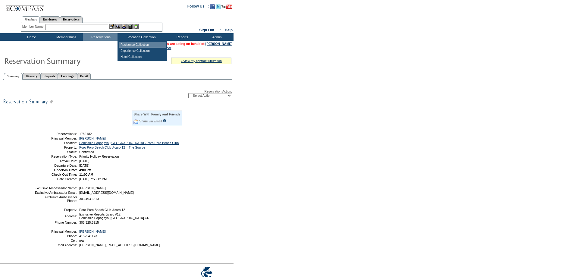  What do you see at coordinates (31, 37) in the screenshot?
I see `td: Home` at bounding box center [31, 37].